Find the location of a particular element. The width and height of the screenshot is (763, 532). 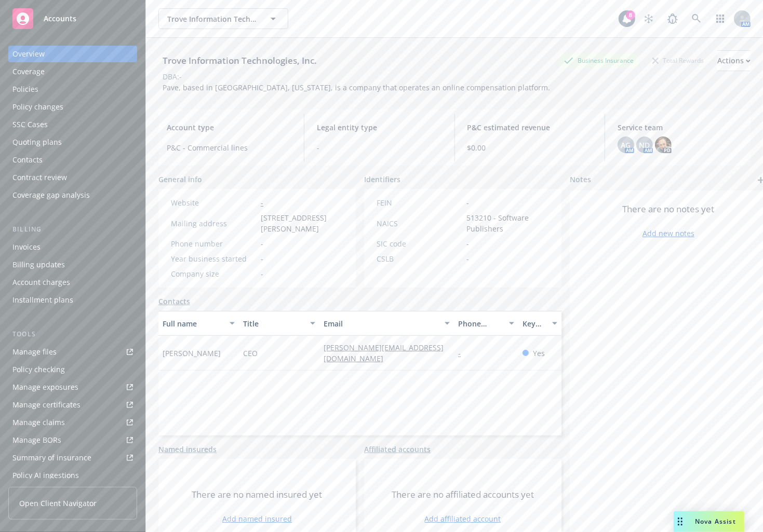

span: ND is located at coordinates (644, 145).